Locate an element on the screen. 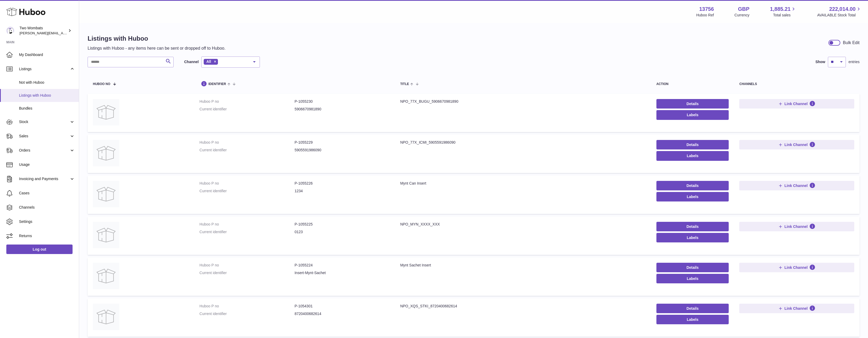 The width and height of the screenshot is (868, 338). span: Listings is located at coordinates (44, 69).